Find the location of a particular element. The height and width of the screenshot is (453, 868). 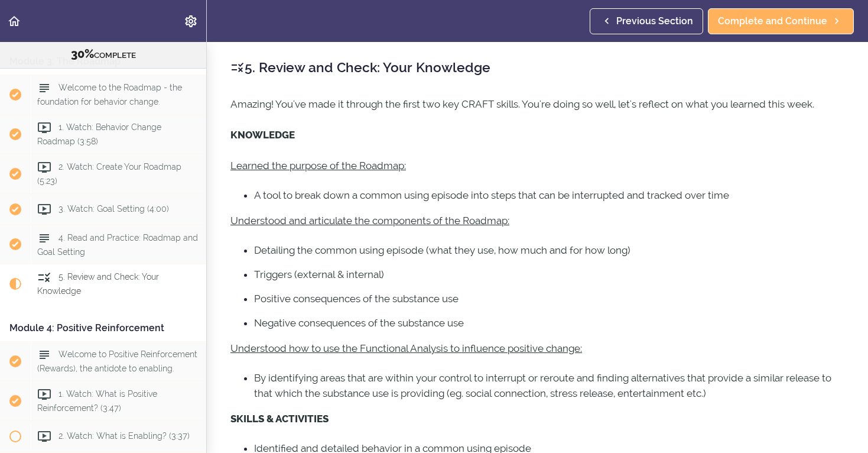

span: 1. Watch: Behavior Change Roadmap (3:58) is located at coordinates (99, 133).